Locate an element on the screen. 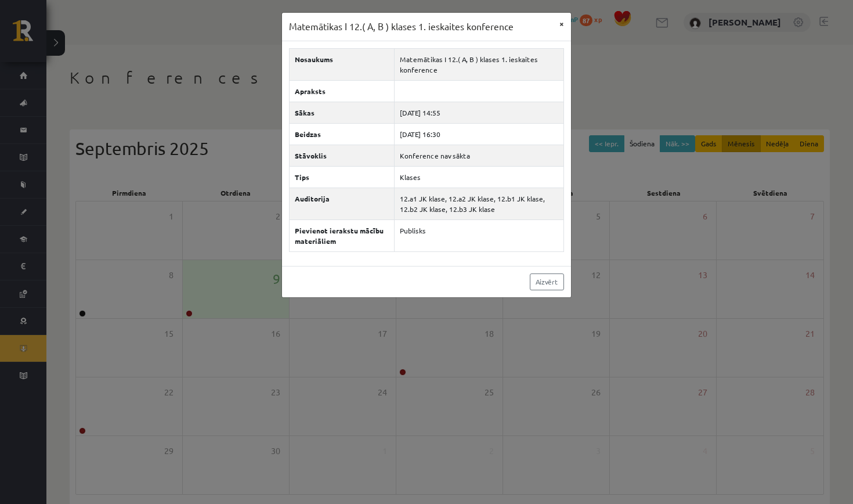  th: Pievienot ierakstu mācību materiāliem is located at coordinates (342, 235).